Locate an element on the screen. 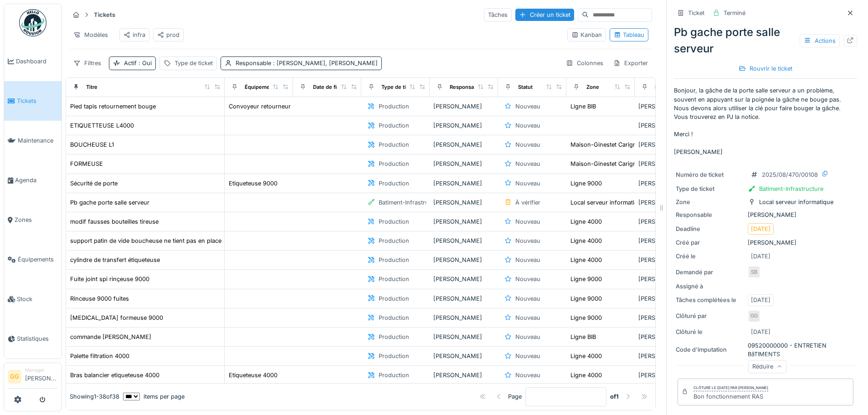 This screenshot has height=415, width=868. div: Pied tapis retournement bouge is located at coordinates (113, 106).